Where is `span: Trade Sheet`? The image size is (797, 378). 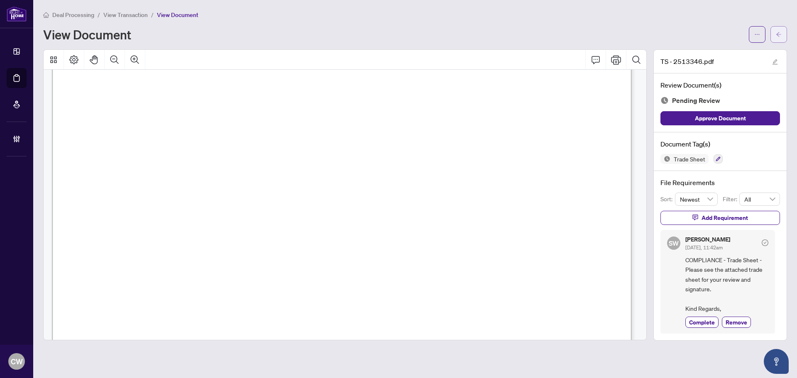 span: Trade Sheet is located at coordinates (689, 159).